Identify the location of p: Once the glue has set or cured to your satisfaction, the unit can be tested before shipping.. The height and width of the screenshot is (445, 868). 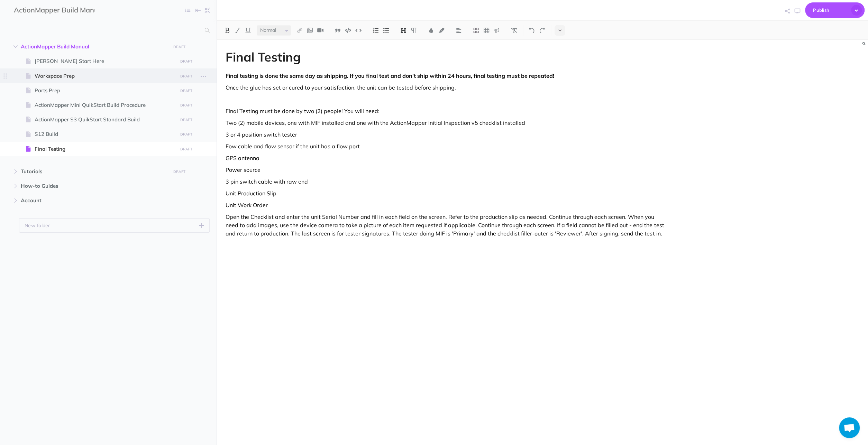
(445, 87).